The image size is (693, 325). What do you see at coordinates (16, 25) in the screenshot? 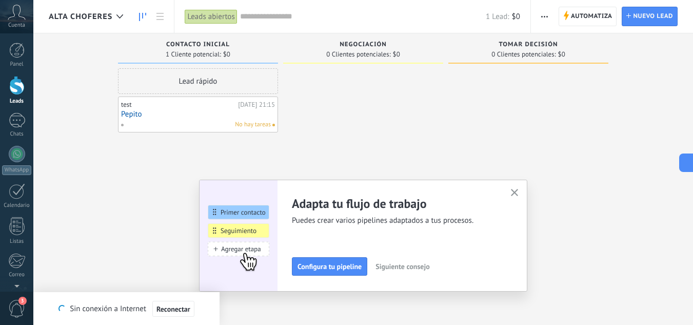
I see `span: Cuenta` at bounding box center [16, 25].